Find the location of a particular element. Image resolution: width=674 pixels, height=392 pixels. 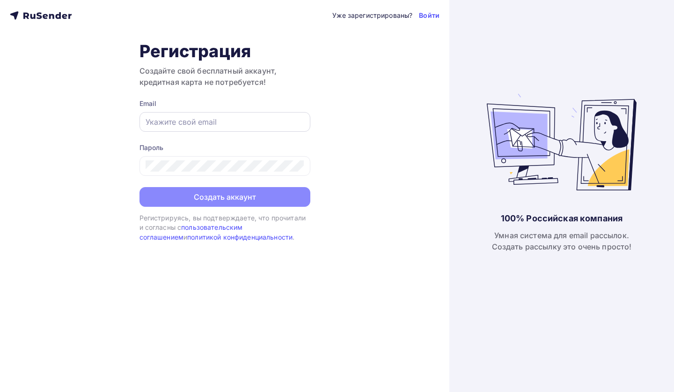

div: Регистрируясь, вы подтверждаете, что прочитали и согласны с и . is located at coordinates (225, 227).